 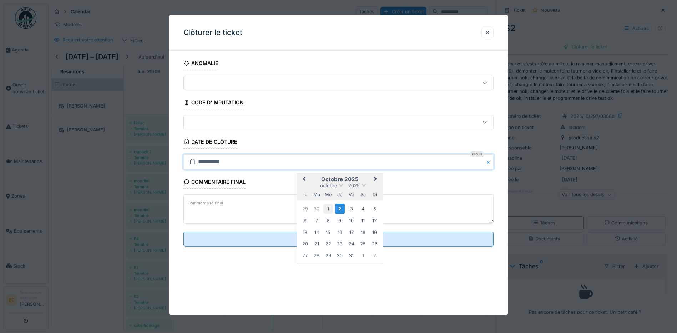 What do you see at coordinates (317, 194) in the screenshot?
I see `div: mardi` at bounding box center [317, 194].